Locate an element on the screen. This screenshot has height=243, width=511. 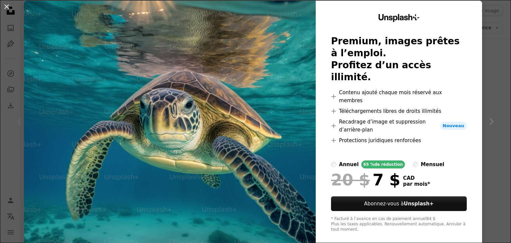
div: * Facturé à l’avance en cas de paiement annuel 84 $ Plus les taxes applicables. Renouvellement au... is located at coordinates (399, 224).